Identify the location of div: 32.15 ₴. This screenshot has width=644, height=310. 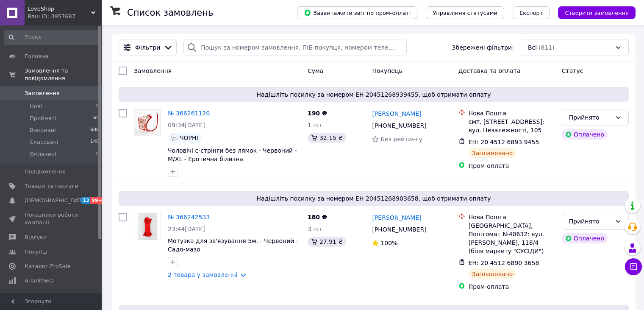
(327, 138).